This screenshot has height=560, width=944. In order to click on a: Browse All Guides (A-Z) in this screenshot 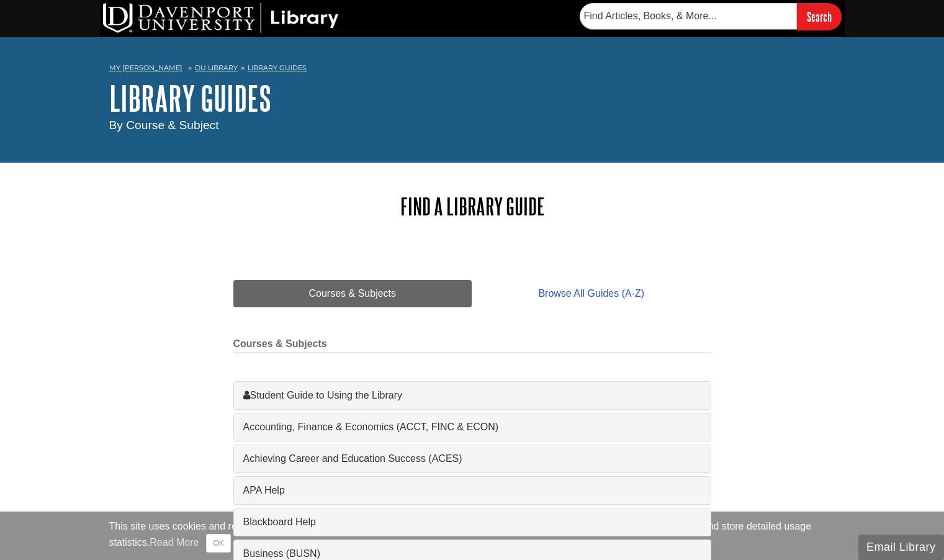, I will do `click(591, 293)`.